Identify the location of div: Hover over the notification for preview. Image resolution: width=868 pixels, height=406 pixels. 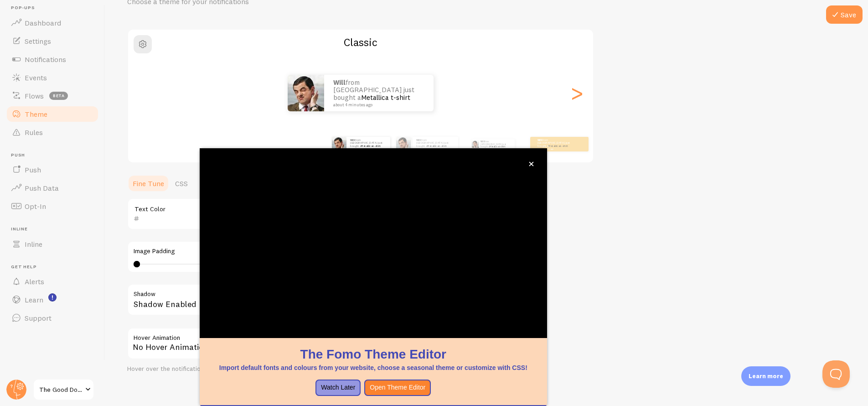
(264, 369).